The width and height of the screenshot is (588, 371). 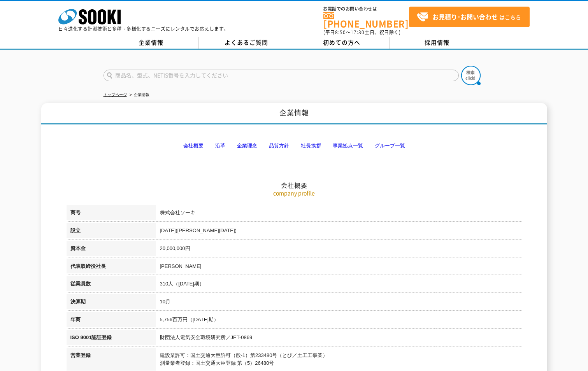 I want to click on li: 企業情報, so click(x=139, y=95).